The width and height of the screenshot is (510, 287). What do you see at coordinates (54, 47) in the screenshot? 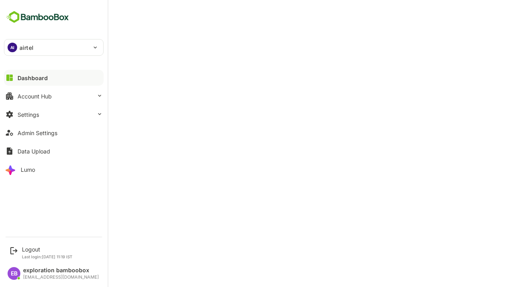
I see `div: AIairtel` at bounding box center [54, 47].